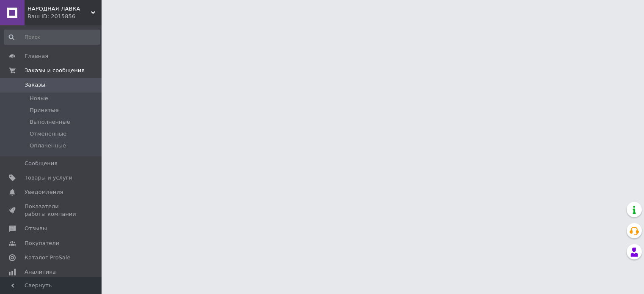 This screenshot has height=294, width=644. I want to click on span: Покупатели, so click(42, 243).